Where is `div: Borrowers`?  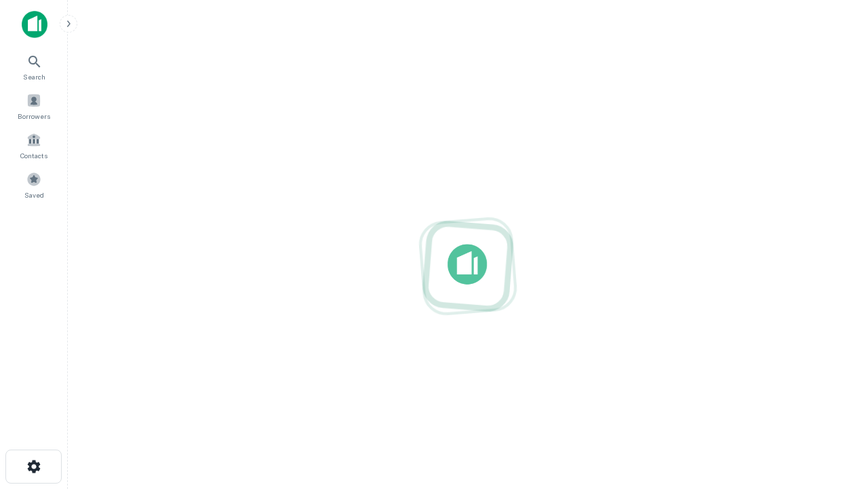 div: Borrowers is located at coordinates (34, 106).